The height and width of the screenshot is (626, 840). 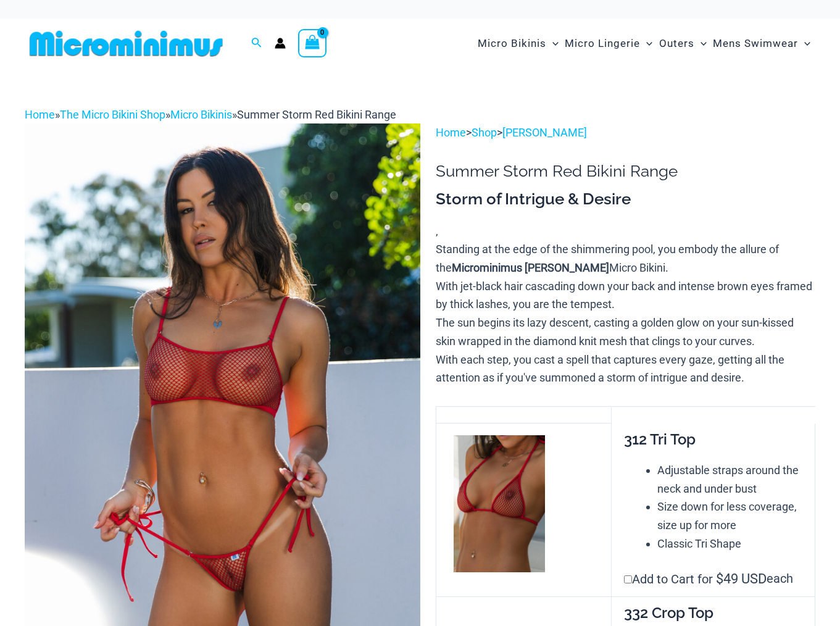 I want to click on h3: Storm of Intrigue & Desire, so click(x=626, y=199).